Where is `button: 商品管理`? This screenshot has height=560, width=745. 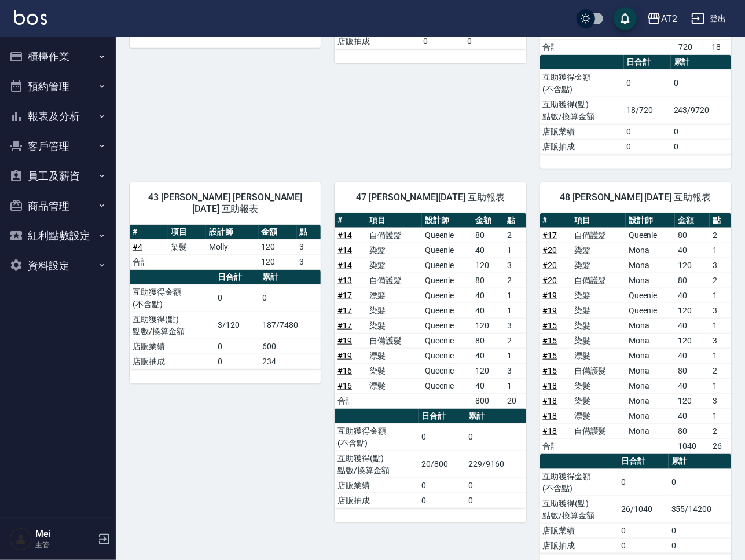
button: 商品管理 is located at coordinates (58, 206).